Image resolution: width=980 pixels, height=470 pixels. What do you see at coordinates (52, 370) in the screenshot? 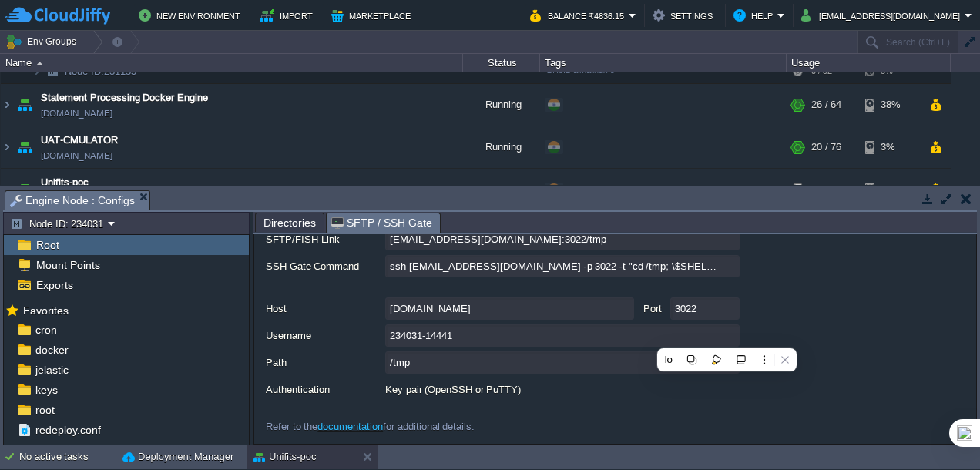
I see `a: jelastic` at bounding box center [52, 370].